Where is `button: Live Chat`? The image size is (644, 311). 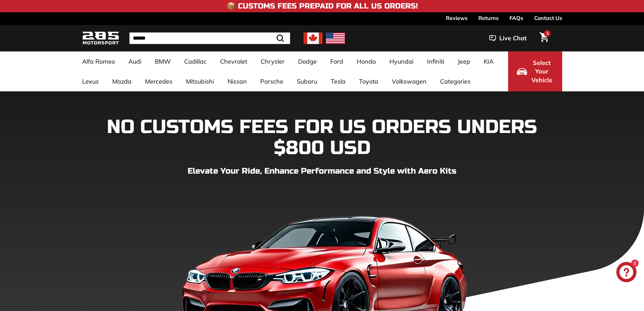
button: Live Chat is located at coordinates (508, 38).